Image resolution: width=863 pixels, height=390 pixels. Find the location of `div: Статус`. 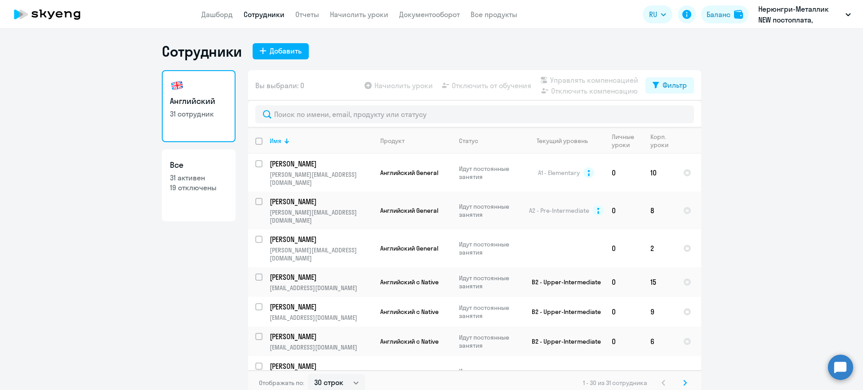

div: Статус is located at coordinates (469, 141).